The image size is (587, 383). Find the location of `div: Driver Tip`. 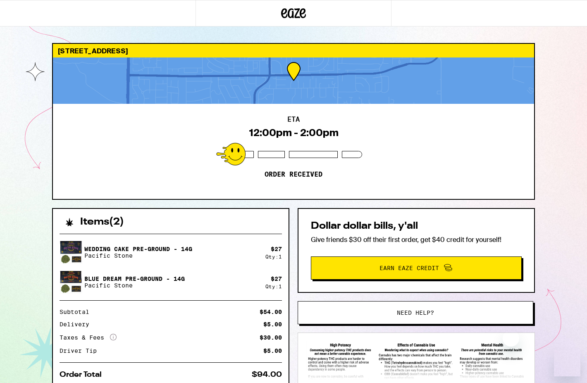

div: Driver Tip is located at coordinates (81, 350).